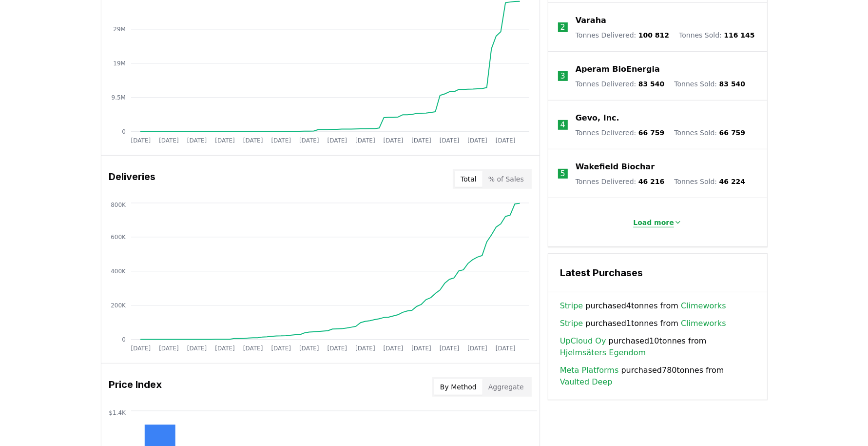 The width and height of the screenshot is (868, 446). Describe the element at coordinates (603, 353) in the screenshot. I see `a: Hjelmsäters Egendom` at that location.